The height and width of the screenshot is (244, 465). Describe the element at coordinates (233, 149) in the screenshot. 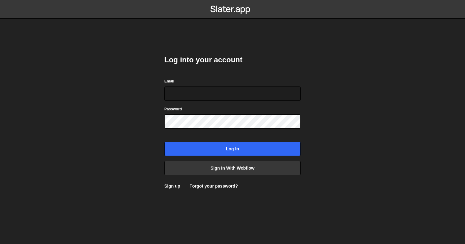

I see `input: Log in` at that location.